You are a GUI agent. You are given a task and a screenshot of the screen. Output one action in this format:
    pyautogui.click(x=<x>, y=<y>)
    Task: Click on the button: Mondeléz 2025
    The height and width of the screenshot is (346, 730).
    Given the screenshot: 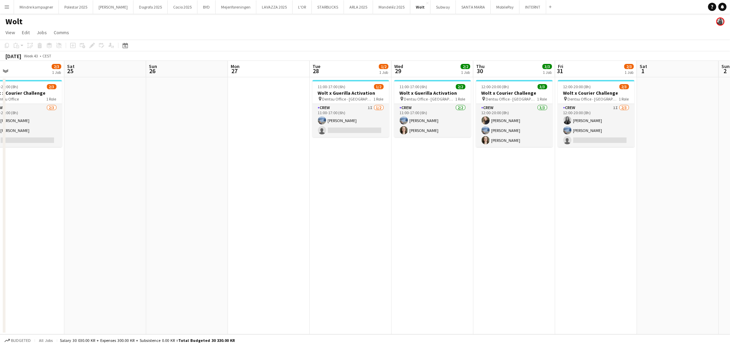 What is the action you would take?
    pyautogui.click(x=391, y=7)
    